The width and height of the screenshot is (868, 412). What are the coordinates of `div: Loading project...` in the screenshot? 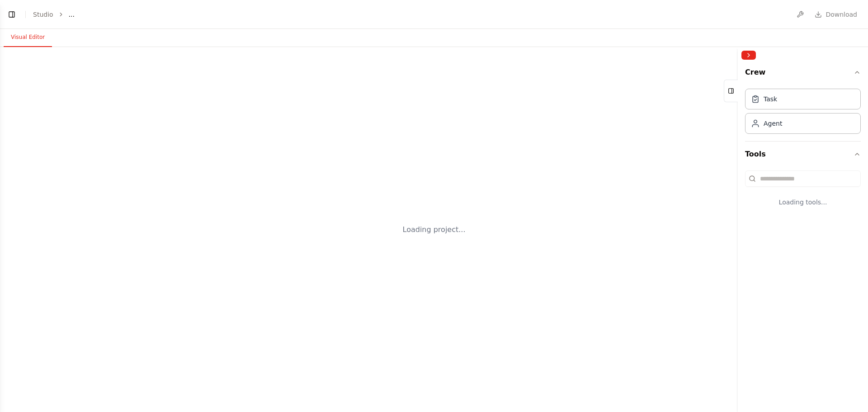 It's located at (434, 230).